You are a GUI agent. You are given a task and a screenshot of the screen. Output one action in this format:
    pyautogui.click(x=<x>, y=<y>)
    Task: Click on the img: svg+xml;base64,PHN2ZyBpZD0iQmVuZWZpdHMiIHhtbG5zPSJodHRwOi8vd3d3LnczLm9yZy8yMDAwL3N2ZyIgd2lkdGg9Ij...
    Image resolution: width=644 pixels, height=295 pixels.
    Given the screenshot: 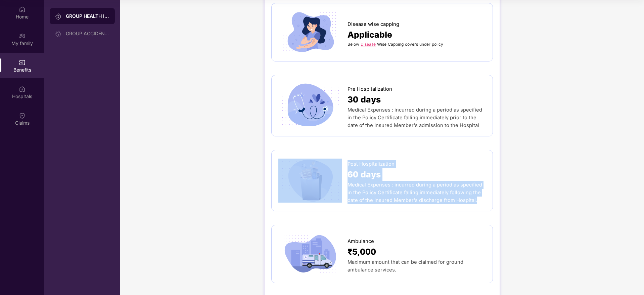 What is the action you would take?
    pyautogui.click(x=22, y=63)
    